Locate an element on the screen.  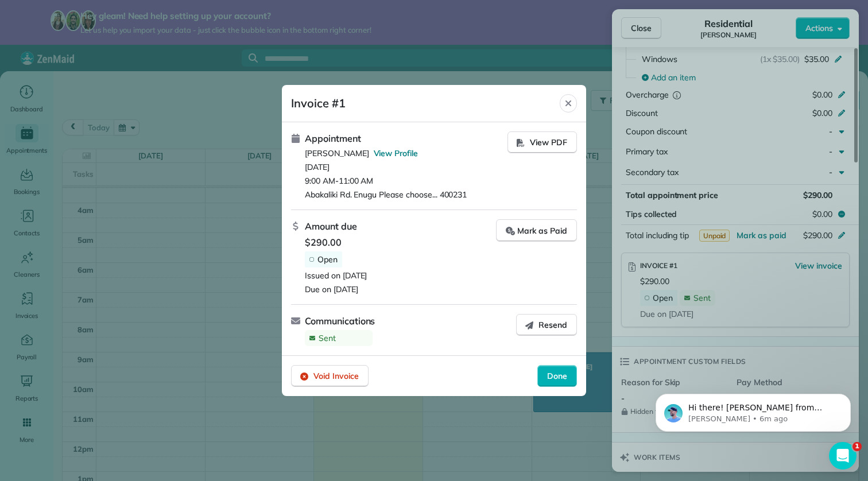
span: Sent is located at coordinates (327, 339).